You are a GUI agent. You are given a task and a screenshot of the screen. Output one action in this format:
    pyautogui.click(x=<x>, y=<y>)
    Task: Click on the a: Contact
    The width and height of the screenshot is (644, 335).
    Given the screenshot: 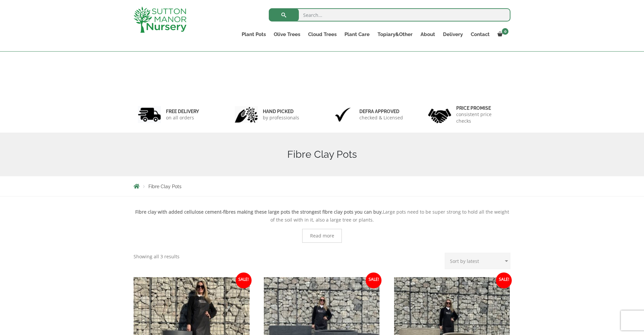 What is the action you would take?
    pyautogui.click(x=480, y=34)
    